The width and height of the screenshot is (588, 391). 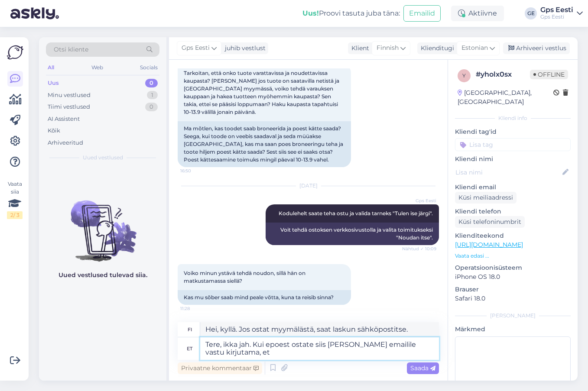 What do you see at coordinates (508, 173) in the screenshot?
I see `input: Lisa nimi` at bounding box center [508, 173].